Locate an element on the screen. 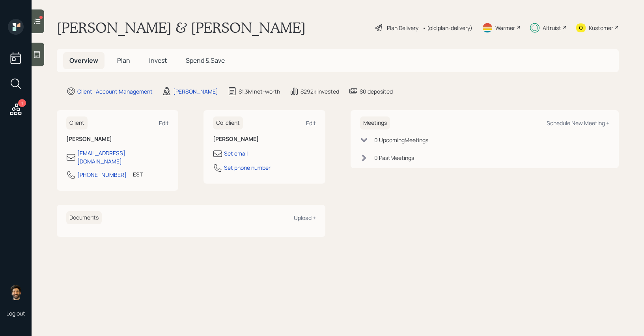 Image resolution: width=644 pixels, height=336 pixels. div: • (old plan-delivery) is located at coordinates (447, 27).